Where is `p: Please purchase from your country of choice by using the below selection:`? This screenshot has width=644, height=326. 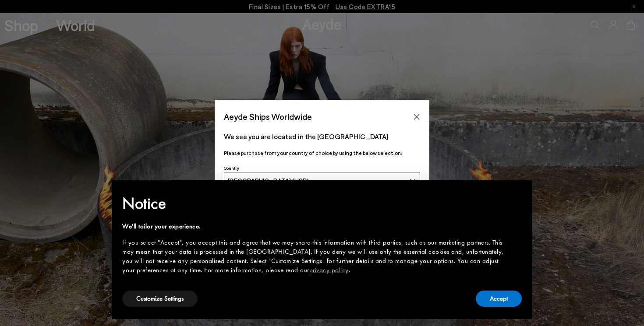 p: Please purchase from your country of choice by using the below selection: is located at coordinates (322, 153).